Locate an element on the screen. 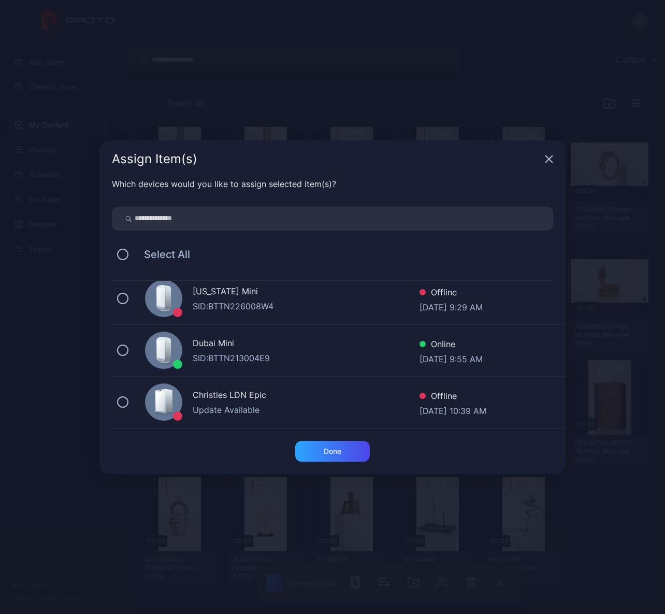 This screenshot has width=665, height=614. div: Online is located at coordinates (451, 345).